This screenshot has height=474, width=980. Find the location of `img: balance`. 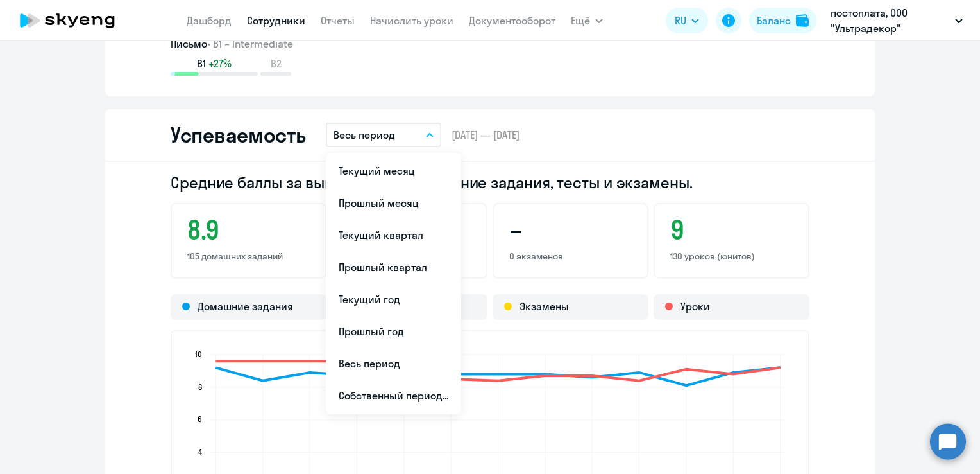

img: balance is located at coordinates (803, 20).